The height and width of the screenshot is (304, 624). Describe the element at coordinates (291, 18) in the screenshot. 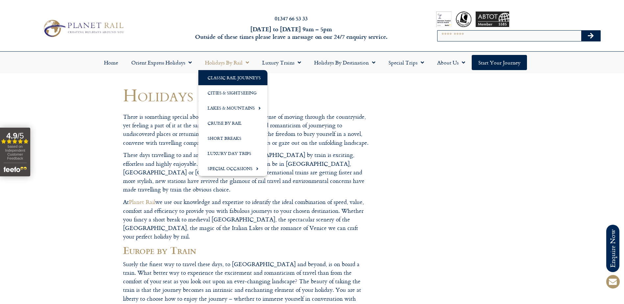

I see `a: 01347 66 53 33` at that location.